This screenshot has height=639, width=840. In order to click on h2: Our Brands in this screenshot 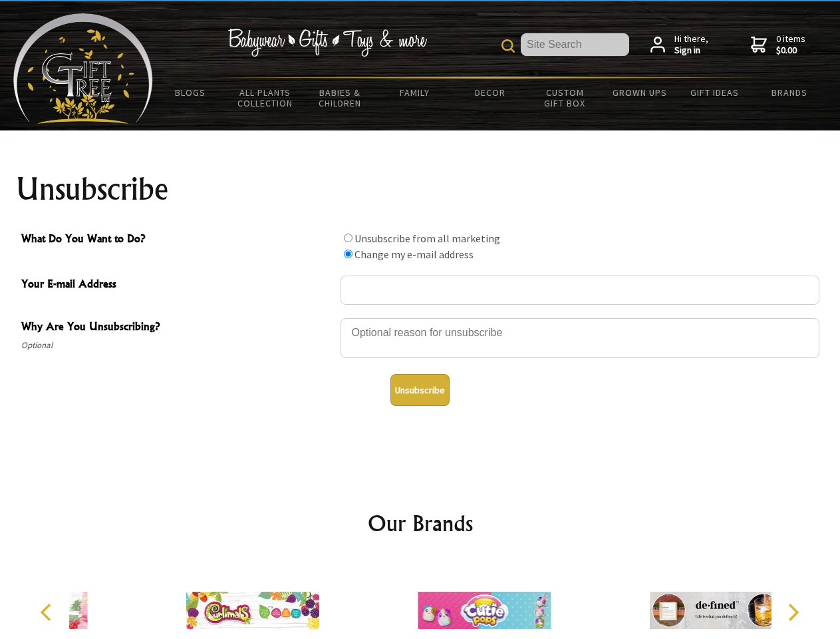, I will do `click(420, 523)`.